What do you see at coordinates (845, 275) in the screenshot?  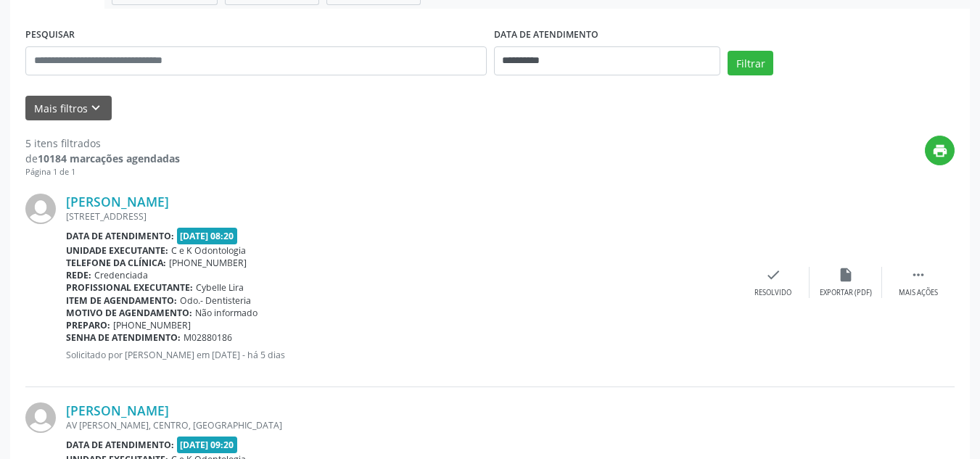 I see `i: insert_drive_file` at bounding box center [845, 275].